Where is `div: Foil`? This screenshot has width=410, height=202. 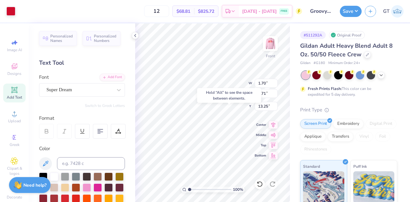 div: Foil is located at coordinates (382, 137).